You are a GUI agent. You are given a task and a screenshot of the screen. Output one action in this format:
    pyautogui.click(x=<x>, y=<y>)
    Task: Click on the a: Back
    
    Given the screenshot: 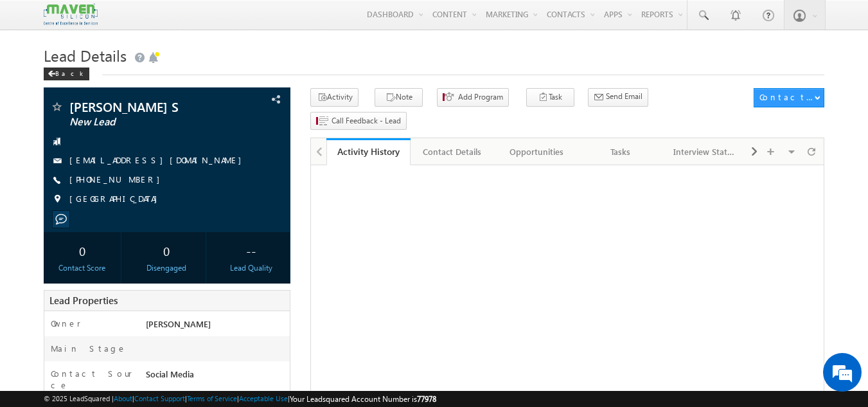 What is the action you would take?
    pyautogui.click(x=69, y=72)
    